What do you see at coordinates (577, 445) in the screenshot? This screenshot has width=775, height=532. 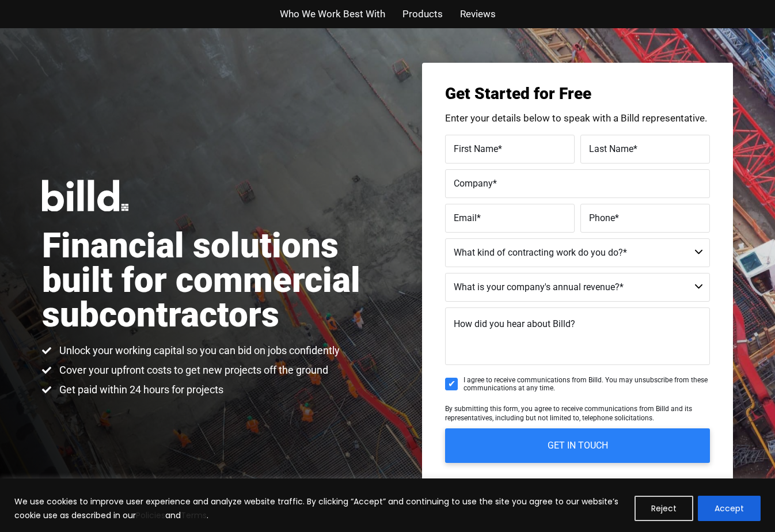 I see `input: GET IN TOUCH` at bounding box center [577, 445].